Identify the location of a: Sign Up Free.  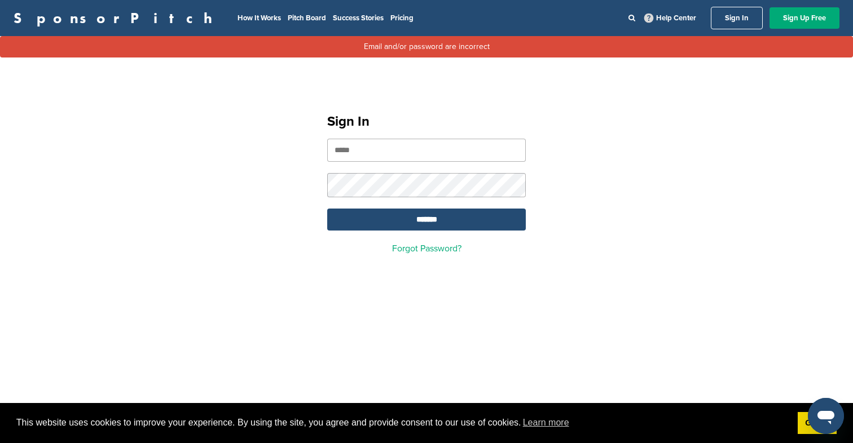
(804, 18).